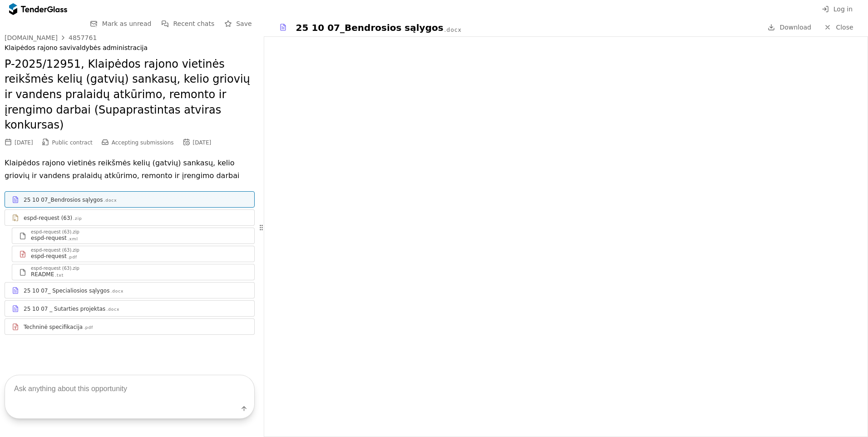 The height and width of the screenshot is (437, 868). I want to click on a: espd-request (63).zipespd-request.xml, so click(133, 236).